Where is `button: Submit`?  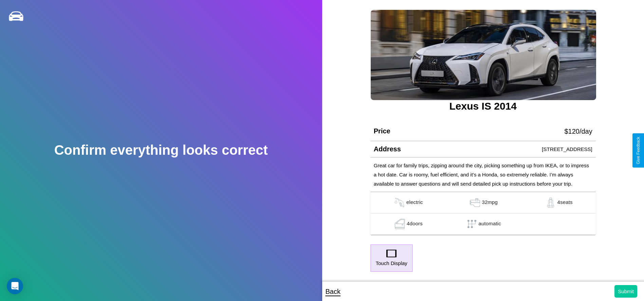 button: Submit is located at coordinates (626, 291).